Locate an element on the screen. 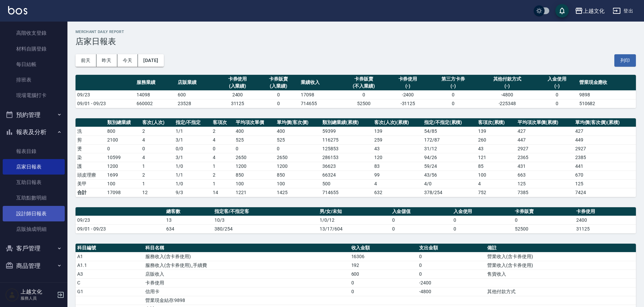 This screenshot has width=644, height=307. td: 66324 is located at coordinates (346, 175).